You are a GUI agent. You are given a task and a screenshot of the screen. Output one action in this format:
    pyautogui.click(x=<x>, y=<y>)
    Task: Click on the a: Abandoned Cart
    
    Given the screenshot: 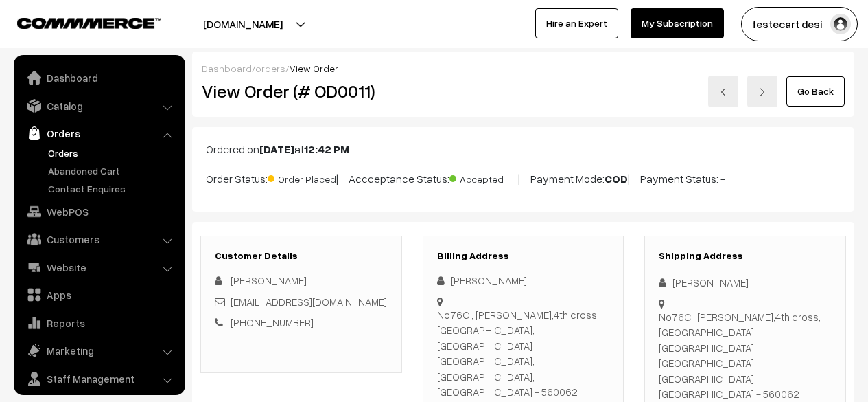 What is the action you would take?
    pyautogui.click(x=112, y=170)
    